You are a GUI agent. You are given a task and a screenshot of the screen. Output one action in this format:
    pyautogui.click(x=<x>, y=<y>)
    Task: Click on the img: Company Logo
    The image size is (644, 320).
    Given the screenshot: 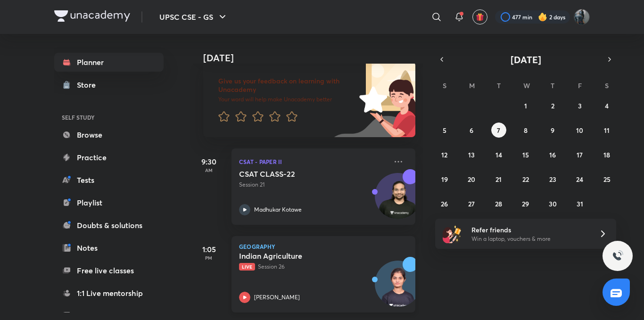 What is the action you would take?
    pyautogui.click(x=92, y=16)
    